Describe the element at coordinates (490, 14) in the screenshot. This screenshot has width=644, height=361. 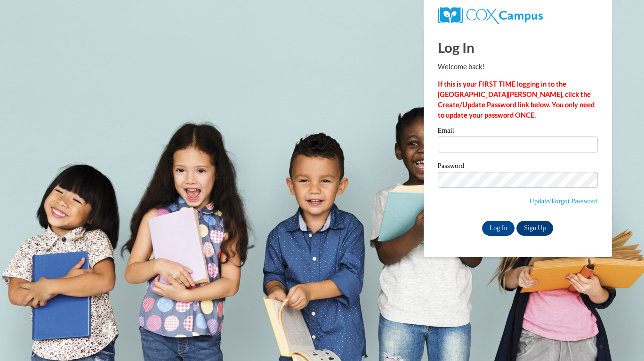
I see `a: COX Campus` at that location.